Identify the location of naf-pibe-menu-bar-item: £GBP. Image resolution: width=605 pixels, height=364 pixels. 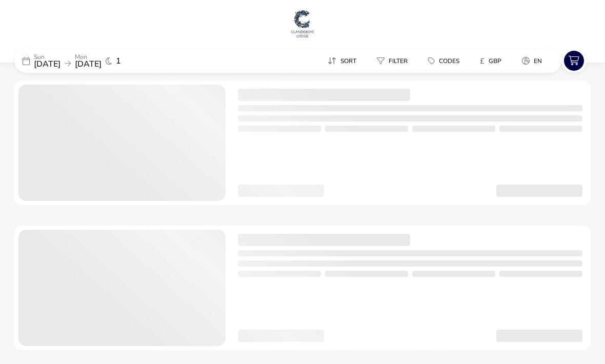
(493, 61).